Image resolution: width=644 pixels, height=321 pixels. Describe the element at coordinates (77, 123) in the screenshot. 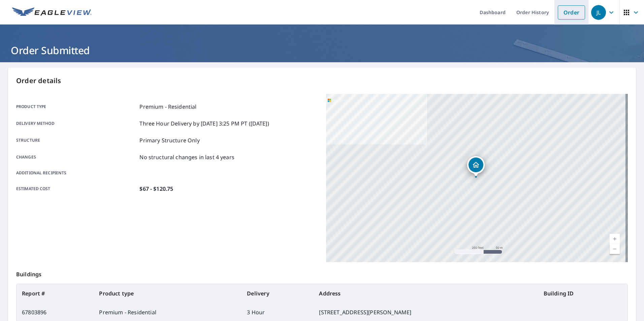

I see `p: Delivery method` at that location.